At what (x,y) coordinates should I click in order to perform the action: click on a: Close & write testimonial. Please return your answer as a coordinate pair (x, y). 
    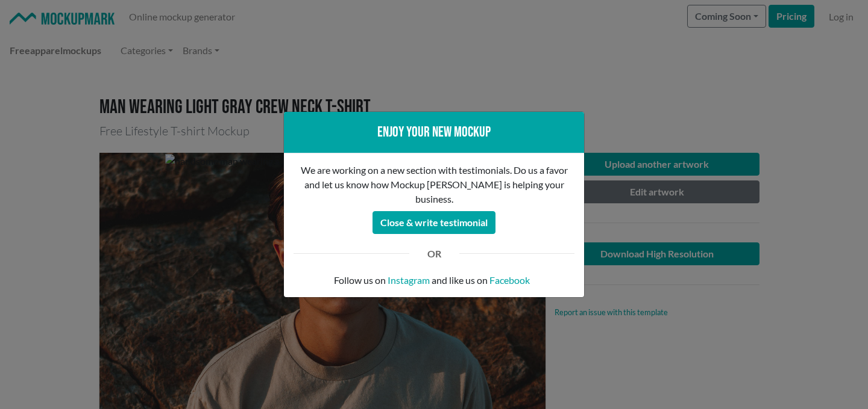
    Looking at the image, I should click on (434, 219).